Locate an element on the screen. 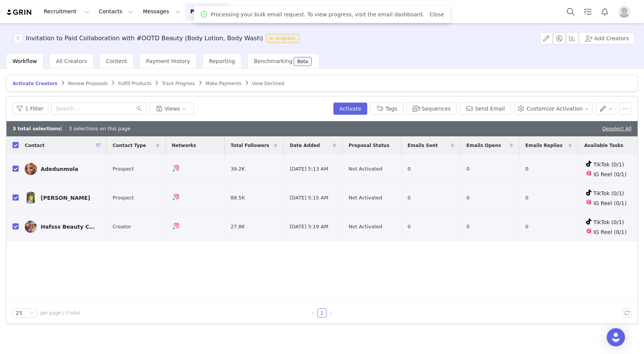 The width and height of the screenshot is (644, 354). img: placeholder-profile.jpg is located at coordinates (624, 12).